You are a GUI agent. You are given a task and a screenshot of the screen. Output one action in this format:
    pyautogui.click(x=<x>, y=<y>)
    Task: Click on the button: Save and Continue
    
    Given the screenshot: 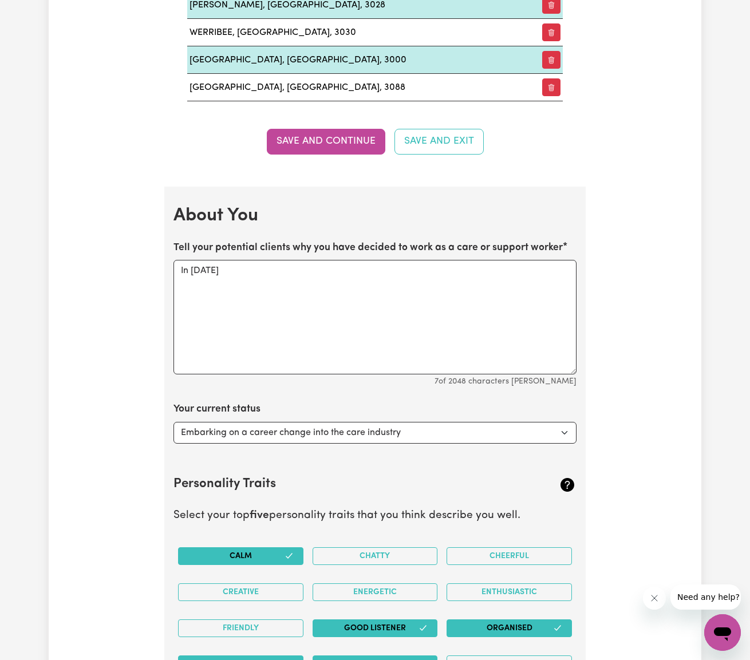 What is the action you would take?
    pyautogui.click(x=326, y=141)
    